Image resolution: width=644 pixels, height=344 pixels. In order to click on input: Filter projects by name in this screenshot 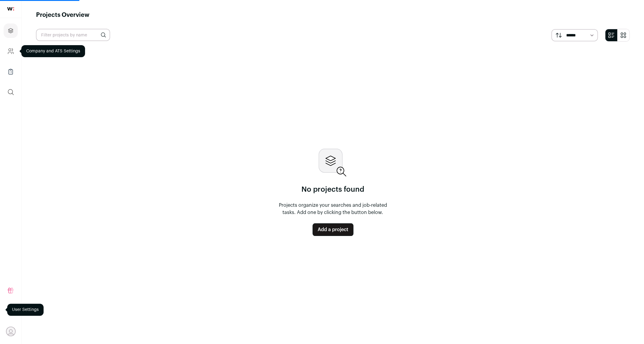, I will do `click(73, 35)`.